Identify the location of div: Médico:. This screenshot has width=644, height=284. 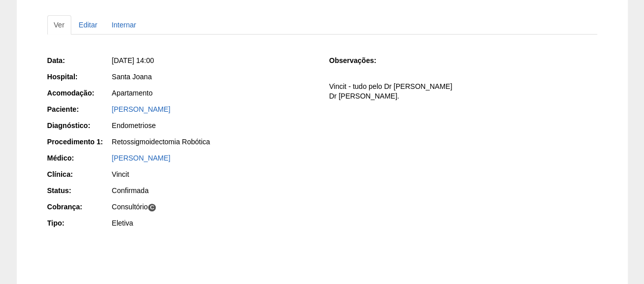
(79, 158).